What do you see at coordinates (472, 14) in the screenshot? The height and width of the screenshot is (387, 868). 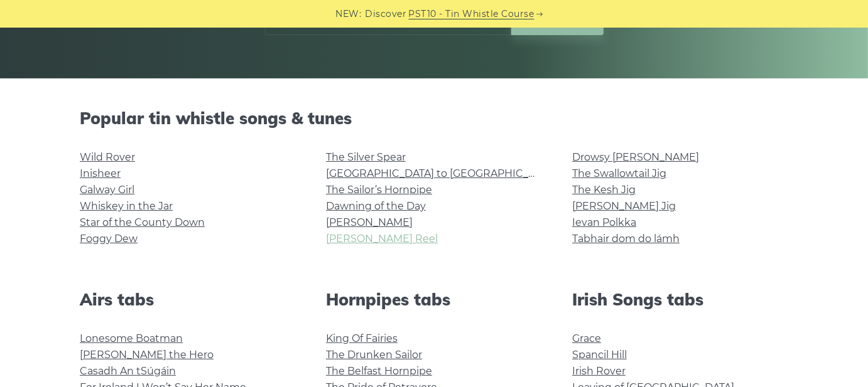 I see `a: PST10 - Tin Whistle Course` at bounding box center [472, 14].